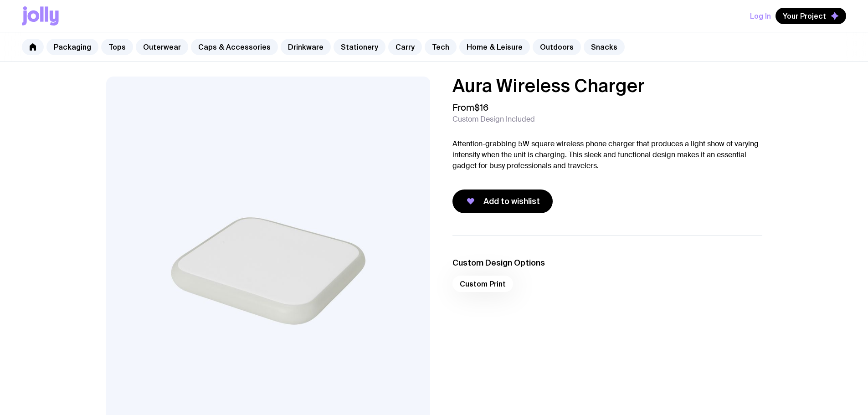  Describe the element at coordinates (405, 47) in the screenshot. I see `a: Carry` at that location.